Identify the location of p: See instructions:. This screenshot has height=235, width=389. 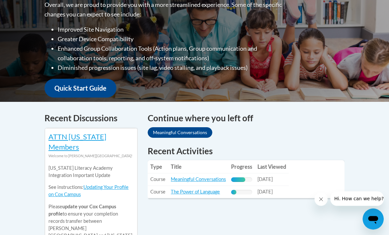
(91, 191).